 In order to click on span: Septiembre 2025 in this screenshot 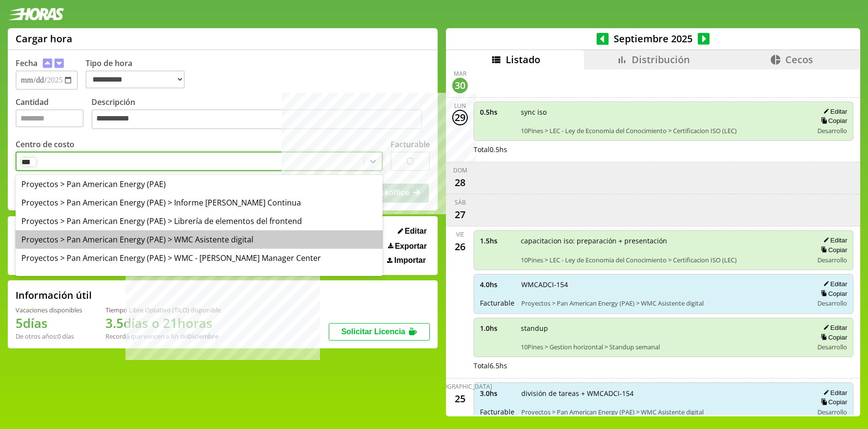, I will do `click(653, 39)`.